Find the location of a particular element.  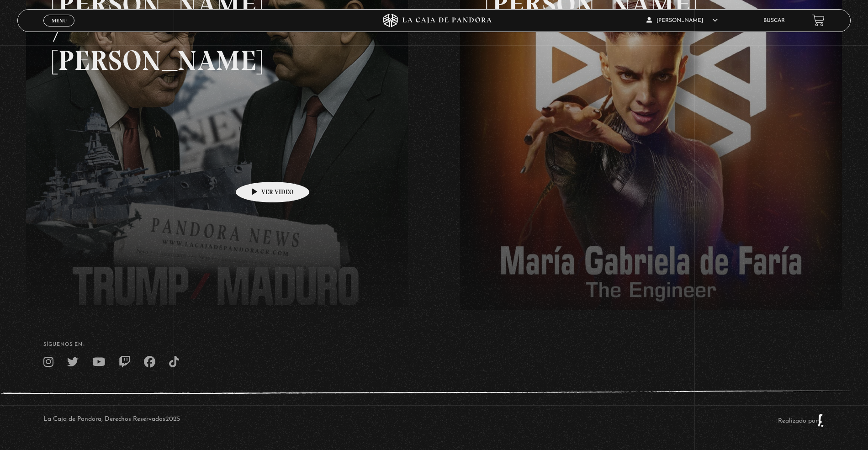

h4: SÍguenos en: is located at coordinates (434, 345).